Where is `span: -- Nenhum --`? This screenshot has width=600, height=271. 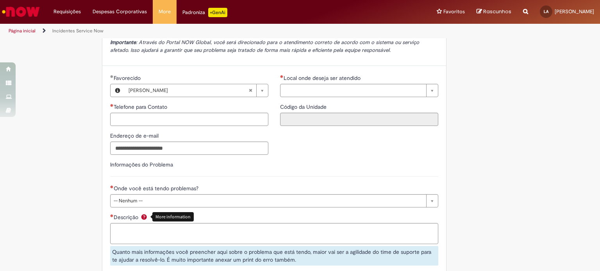 span: -- Nenhum -- is located at coordinates (268, 201).